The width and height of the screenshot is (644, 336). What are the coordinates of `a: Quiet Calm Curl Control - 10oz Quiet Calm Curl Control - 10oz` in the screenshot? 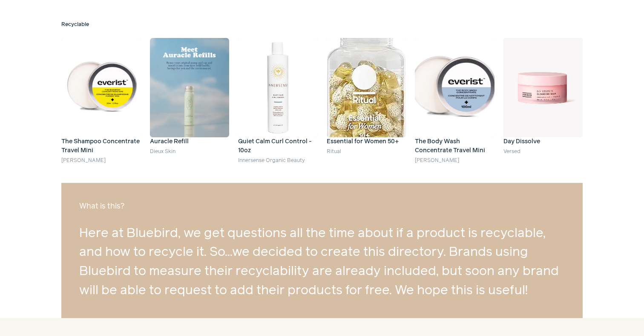 It's located at (277, 96).